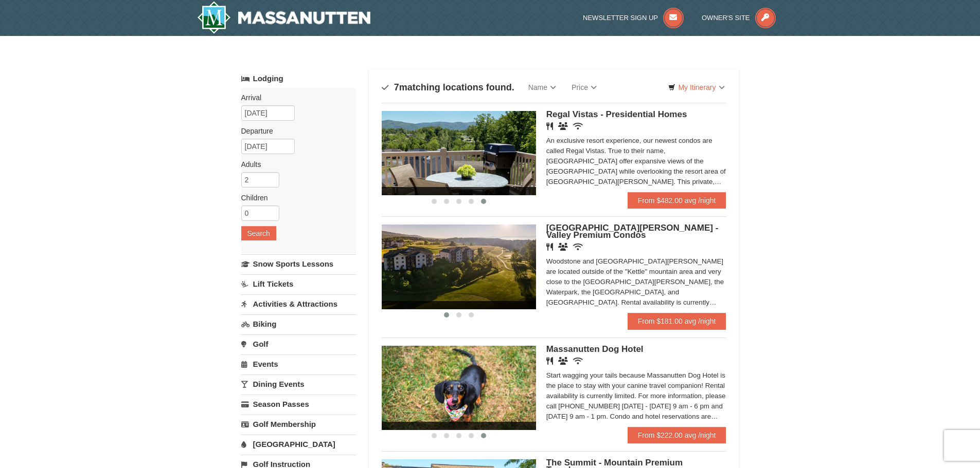 This screenshot has height=468, width=980. Describe the element at coordinates (298, 303) in the screenshot. I see `a: Activities & Attractions` at that location.